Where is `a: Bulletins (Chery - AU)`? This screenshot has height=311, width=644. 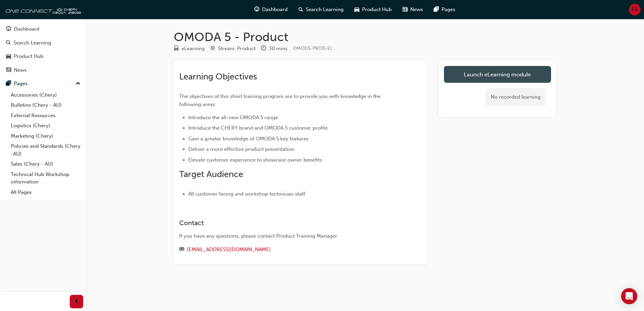
a: Bulletins (Chery - AU) is located at coordinates (46, 105).